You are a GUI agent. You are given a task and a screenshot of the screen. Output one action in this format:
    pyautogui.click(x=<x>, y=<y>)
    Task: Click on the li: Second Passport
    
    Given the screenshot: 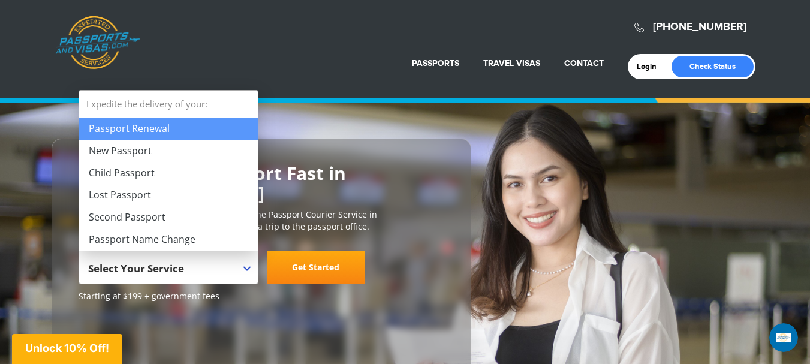 What is the action you would take?
    pyautogui.click(x=169, y=217)
    